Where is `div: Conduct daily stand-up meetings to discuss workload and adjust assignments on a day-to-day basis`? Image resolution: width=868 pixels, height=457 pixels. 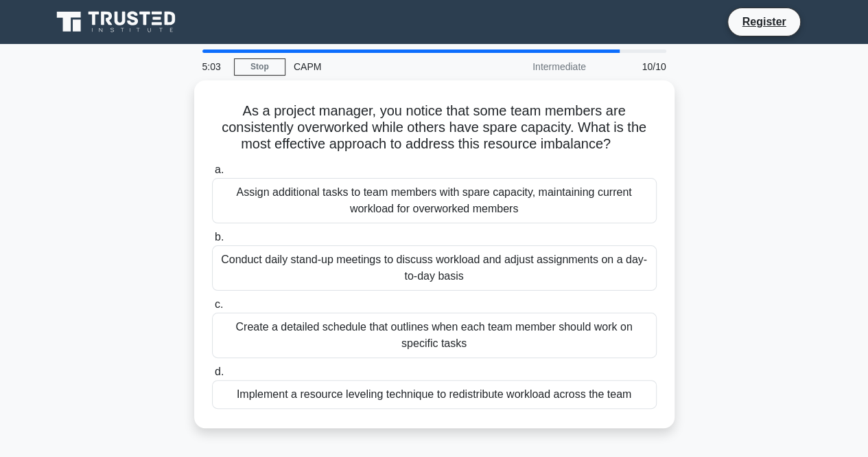 div: Conduct daily stand-up meetings to discuss workload and adjust assignments on a day-to-day basis is located at coordinates (434, 268).